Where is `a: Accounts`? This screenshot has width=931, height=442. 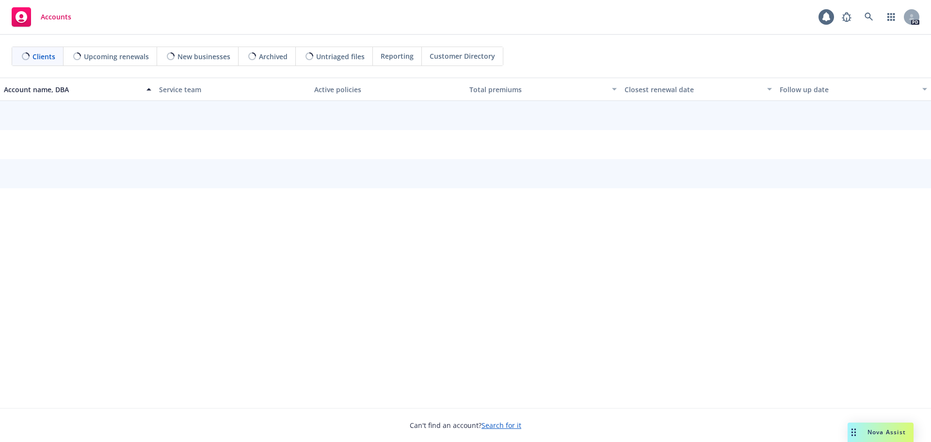 a: Accounts is located at coordinates (41, 17).